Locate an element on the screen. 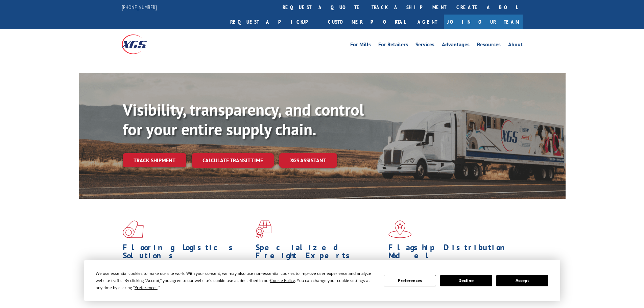  span: Preferences is located at coordinates (146, 287).